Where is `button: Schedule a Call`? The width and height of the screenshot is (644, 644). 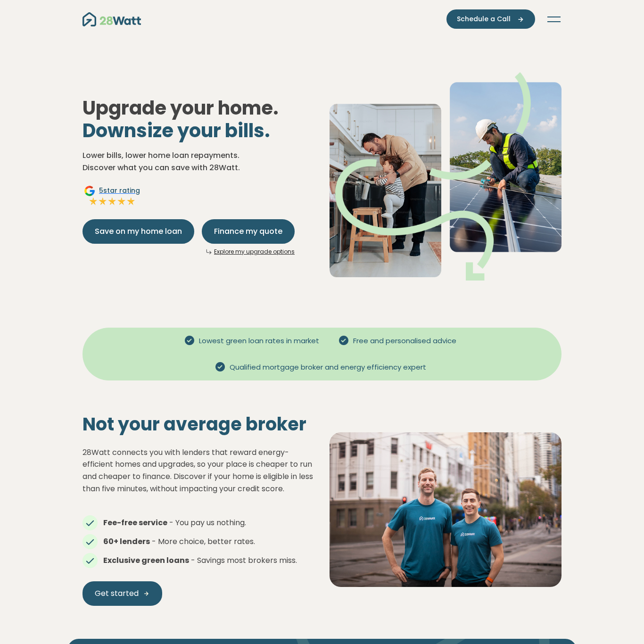
button: Schedule a Call is located at coordinates (491, 19).